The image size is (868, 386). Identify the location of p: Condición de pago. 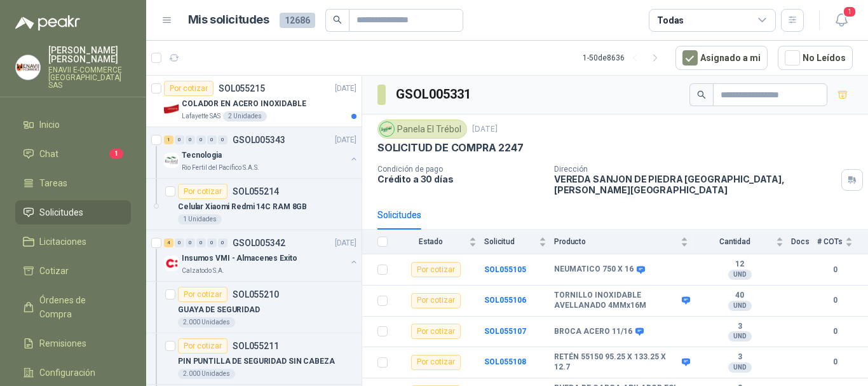
(460, 169).